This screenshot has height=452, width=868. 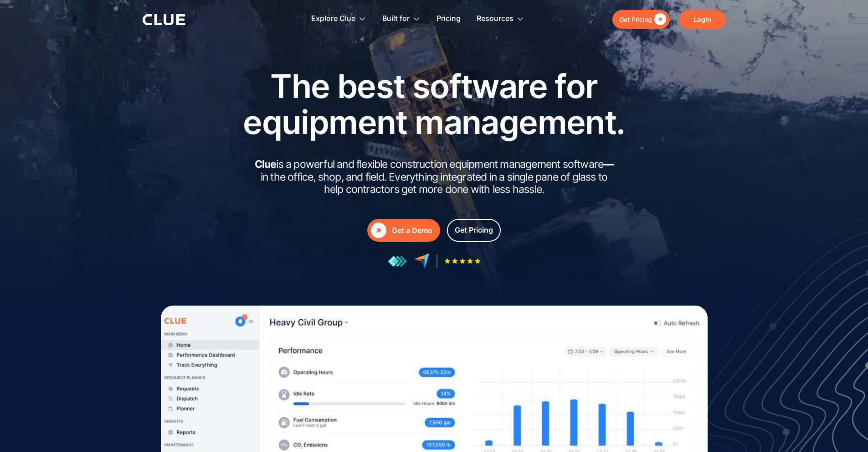 I want to click on a: Get Pricing, so click(x=474, y=231).